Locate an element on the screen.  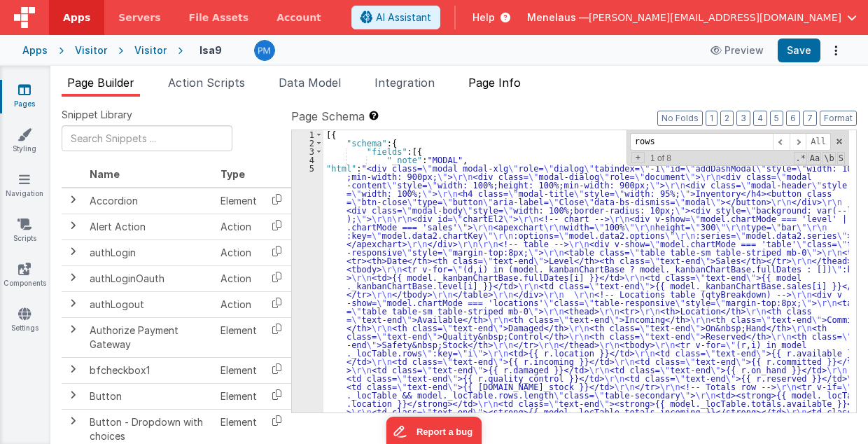
div: 2 is located at coordinates (307, 143).